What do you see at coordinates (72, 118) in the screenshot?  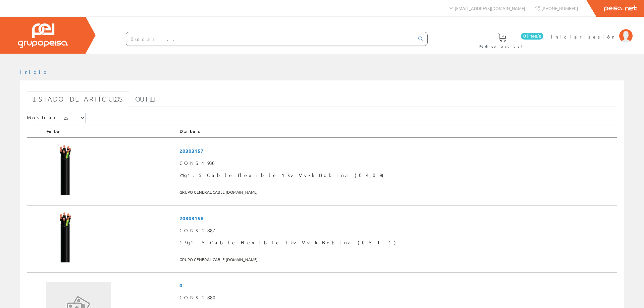 I see `select: Mostrar` at bounding box center [72, 118].